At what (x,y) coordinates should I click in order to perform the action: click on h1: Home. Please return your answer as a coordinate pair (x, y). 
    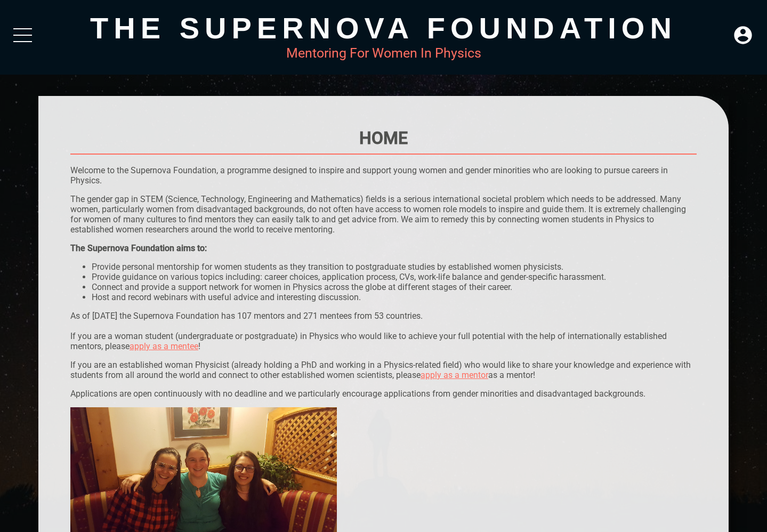
    Looking at the image, I should click on (384, 138).